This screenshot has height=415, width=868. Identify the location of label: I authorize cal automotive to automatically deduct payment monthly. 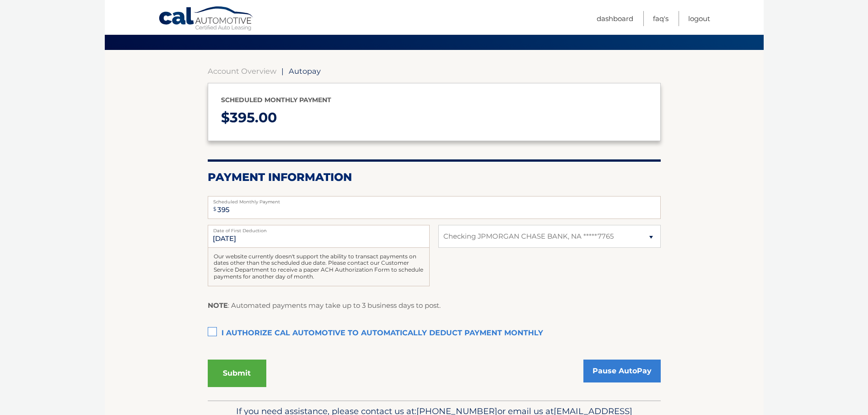
(434, 334).